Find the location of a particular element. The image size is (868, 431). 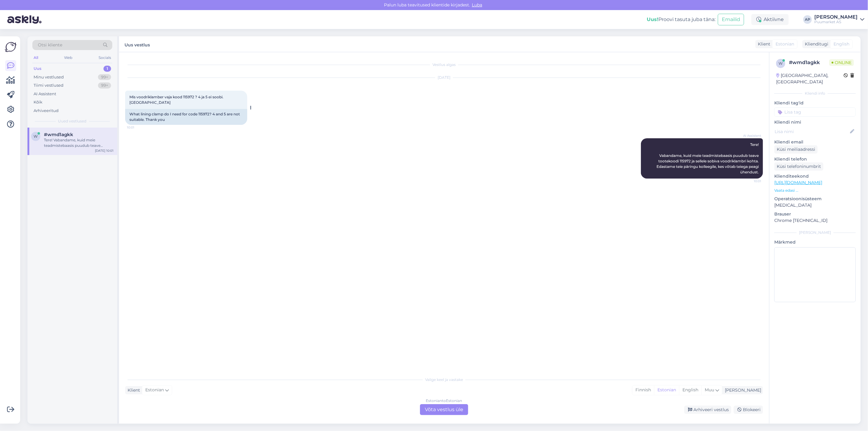

p: Brauser is located at coordinates (815, 214).